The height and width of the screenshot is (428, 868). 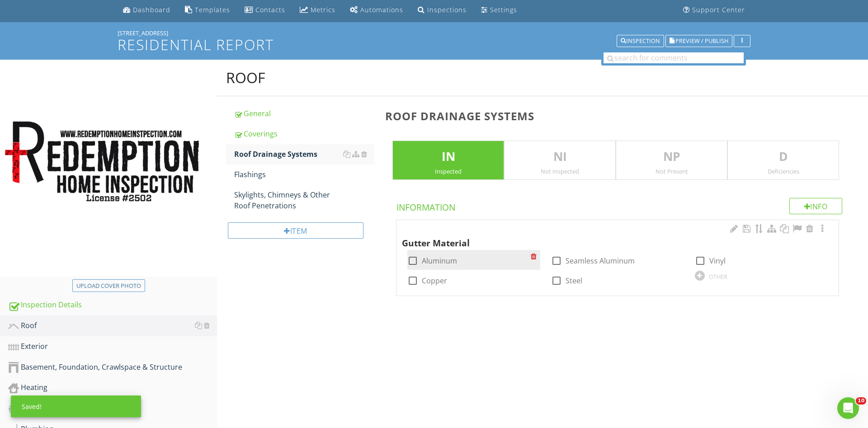 I want to click on div: Exterior, so click(x=112, y=346).